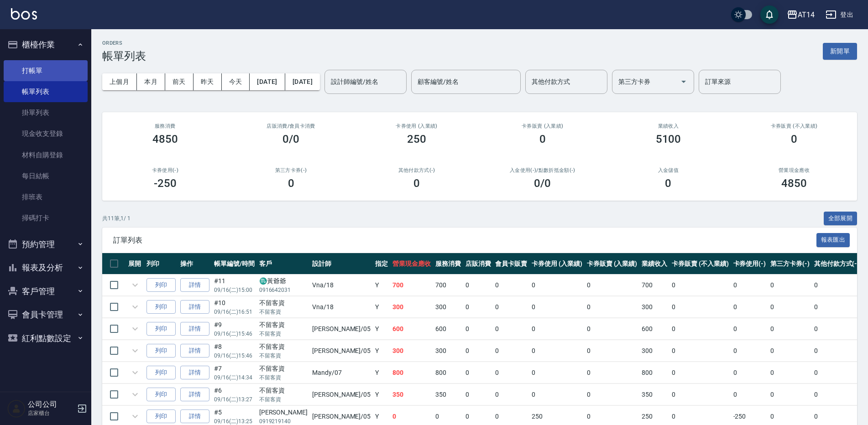 This screenshot has height=425, width=868. Describe the element at coordinates (834, 240) in the screenshot. I see `button: 報表匯出` at that location.